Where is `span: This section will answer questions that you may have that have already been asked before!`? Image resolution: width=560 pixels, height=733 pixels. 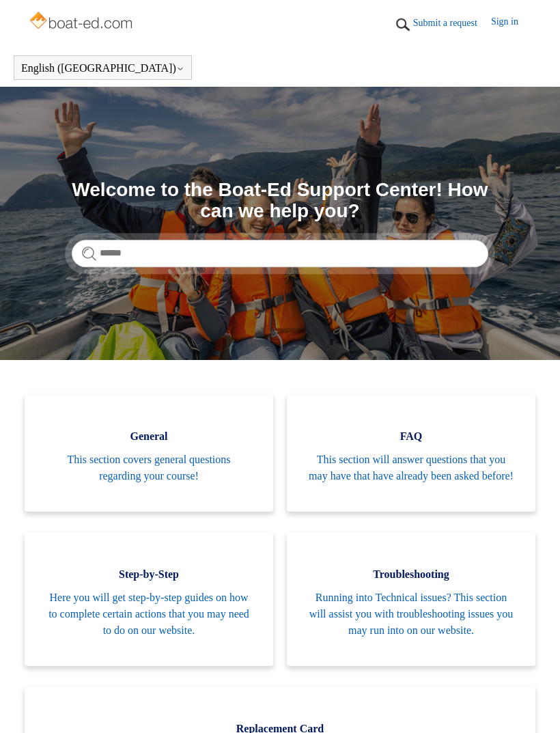
span: This section will answer questions that you may have that have already been asked before! is located at coordinates (411, 468).